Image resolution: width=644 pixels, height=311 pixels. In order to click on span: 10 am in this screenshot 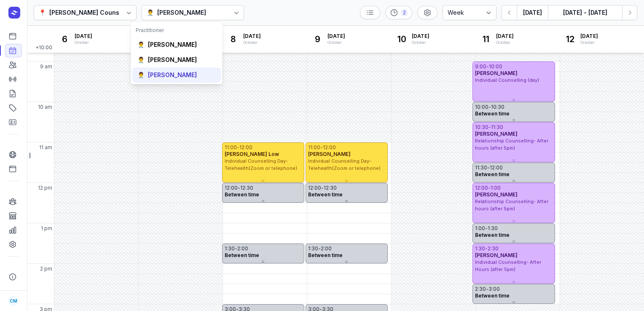, I will do `click(45, 107)`.